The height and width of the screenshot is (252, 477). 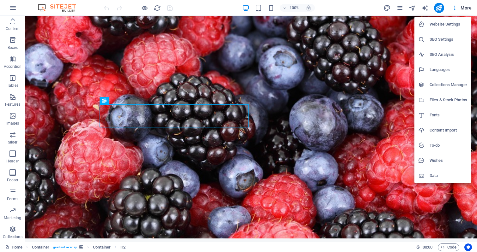 I want to click on h6: Data, so click(x=448, y=176).